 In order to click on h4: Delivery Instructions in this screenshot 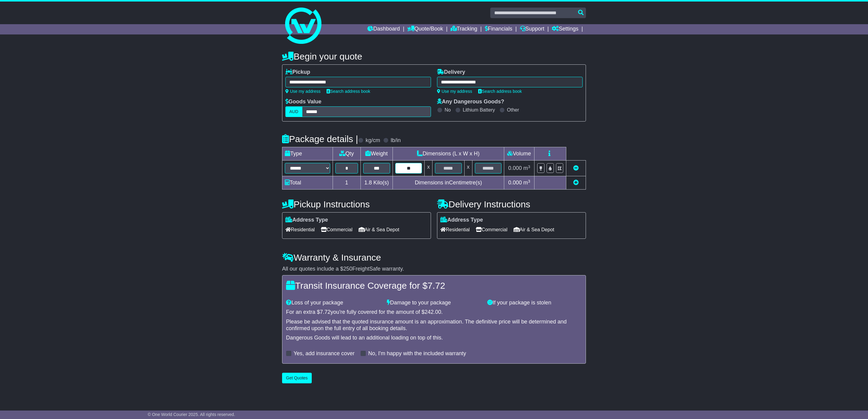, I will do `click(512, 204)`.